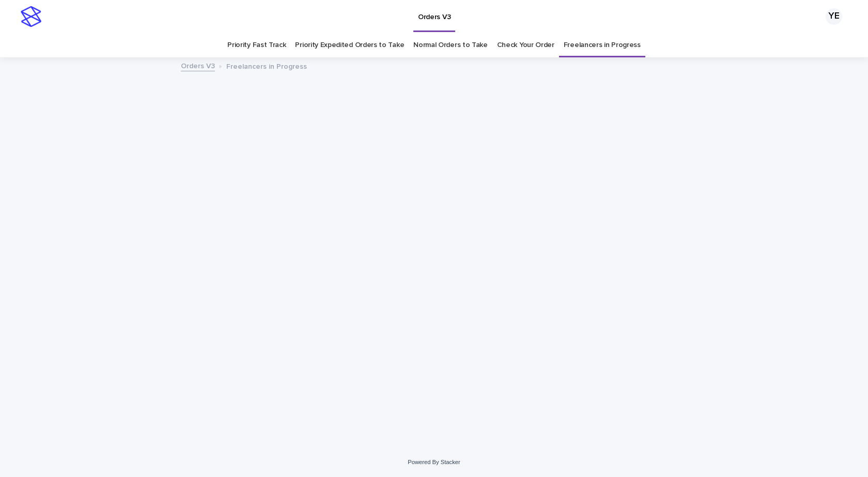 The image size is (868, 477). Describe the element at coordinates (433, 462) in the screenshot. I see `a: Powered By Stacker` at that location.